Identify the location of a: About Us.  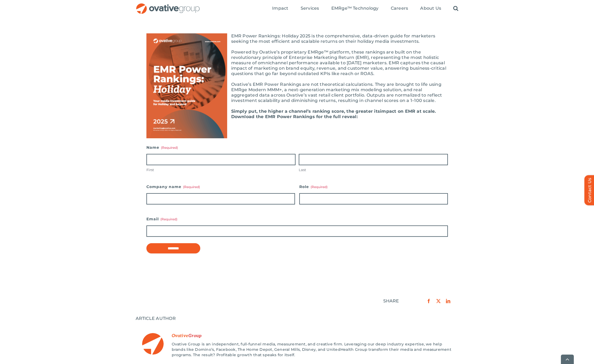
(431, 9).